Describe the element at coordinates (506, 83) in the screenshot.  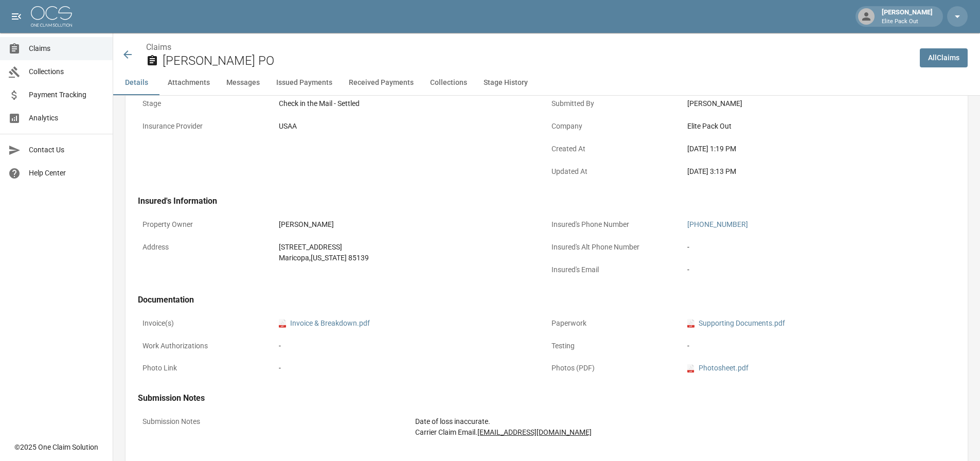
I see `button: Stage History` at that location.